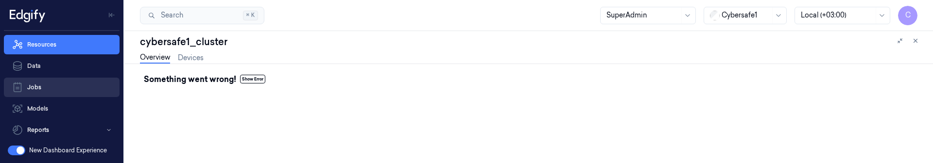  Describe the element at coordinates (112, 15) in the screenshot. I see `button: Toggle Navigation` at that location.